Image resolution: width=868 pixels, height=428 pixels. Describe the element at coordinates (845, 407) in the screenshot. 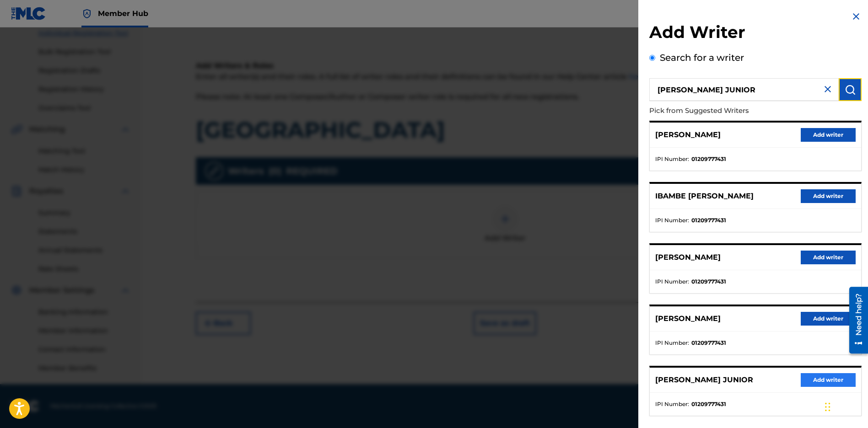

I see `div: Chat Widget` at that location.